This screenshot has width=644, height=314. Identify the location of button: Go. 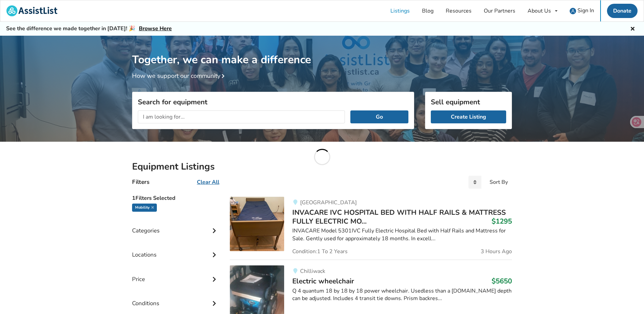
(379, 117).